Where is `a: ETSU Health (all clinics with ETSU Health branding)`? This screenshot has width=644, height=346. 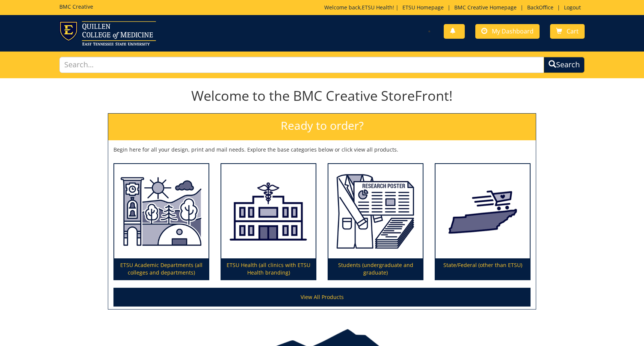 a: ETSU Health (all clinics with ETSU Health branding) is located at coordinates (268, 222).